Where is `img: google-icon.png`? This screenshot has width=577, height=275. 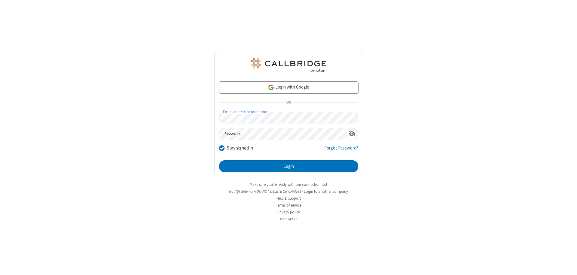 img: google-icon.png is located at coordinates (271, 87).